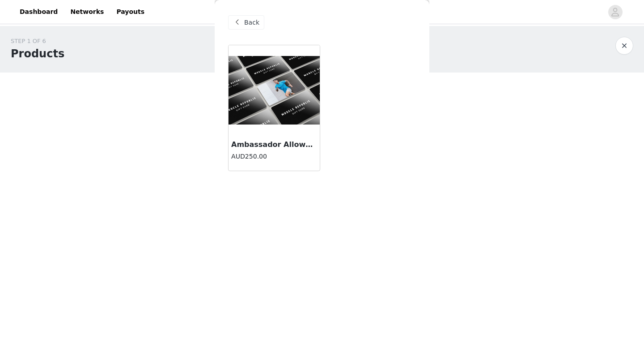 This screenshot has width=644, height=357. What do you see at coordinates (130, 12) in the screenshot?
I see `a: Payouts` at bounding box center [130, 12].